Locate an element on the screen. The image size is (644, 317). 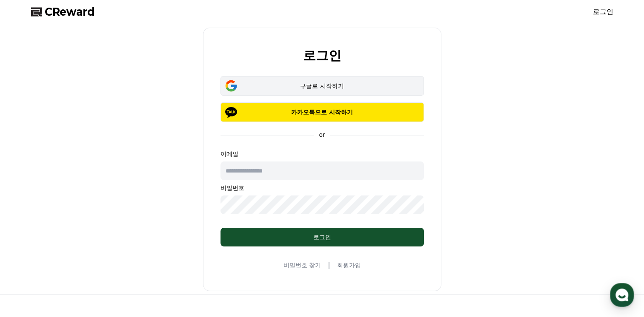
a: 회원가입 is located at coordinates (349, 265).